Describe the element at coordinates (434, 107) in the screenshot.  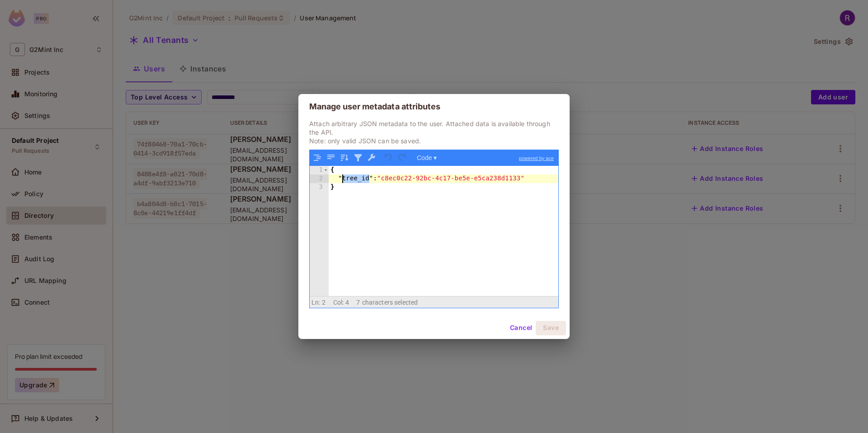
I see `h2: Manage user metadata attributes` at that location.